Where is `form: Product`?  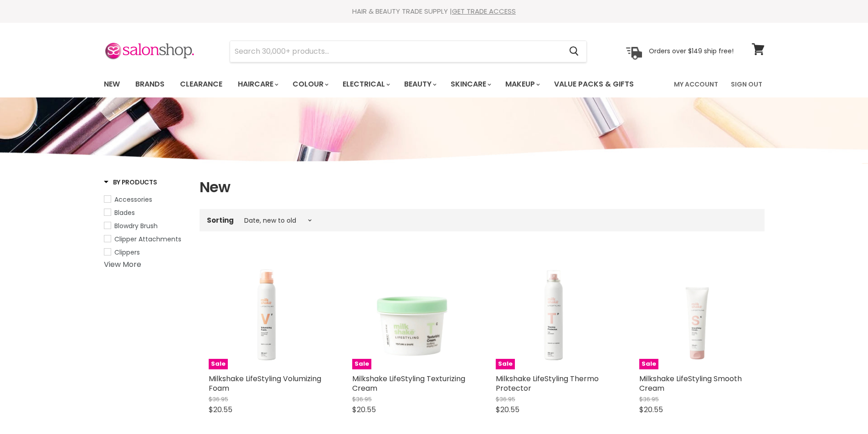 form: Product is located at coordinates (408, 52).